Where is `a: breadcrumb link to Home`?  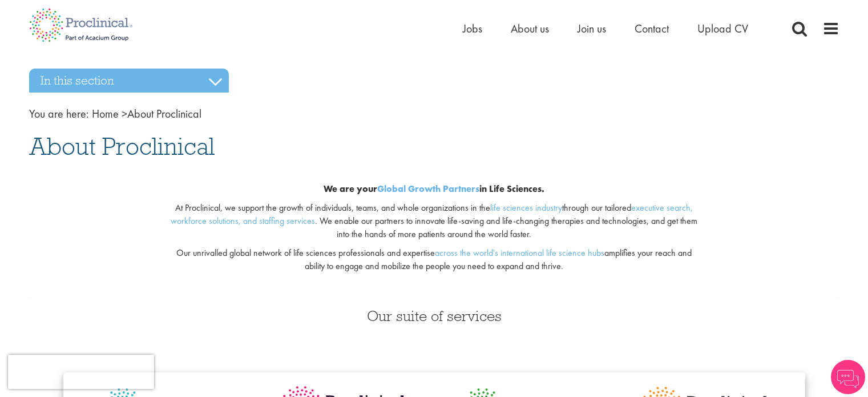
a: breadcrumb link to Home is located at coordinates (105, 114).